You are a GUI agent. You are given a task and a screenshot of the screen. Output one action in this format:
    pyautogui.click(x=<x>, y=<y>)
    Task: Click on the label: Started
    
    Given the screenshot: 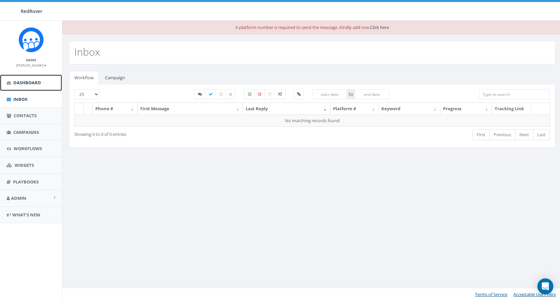 What is the action you would take?
    pyautogui.click(x=200, y=94)
    